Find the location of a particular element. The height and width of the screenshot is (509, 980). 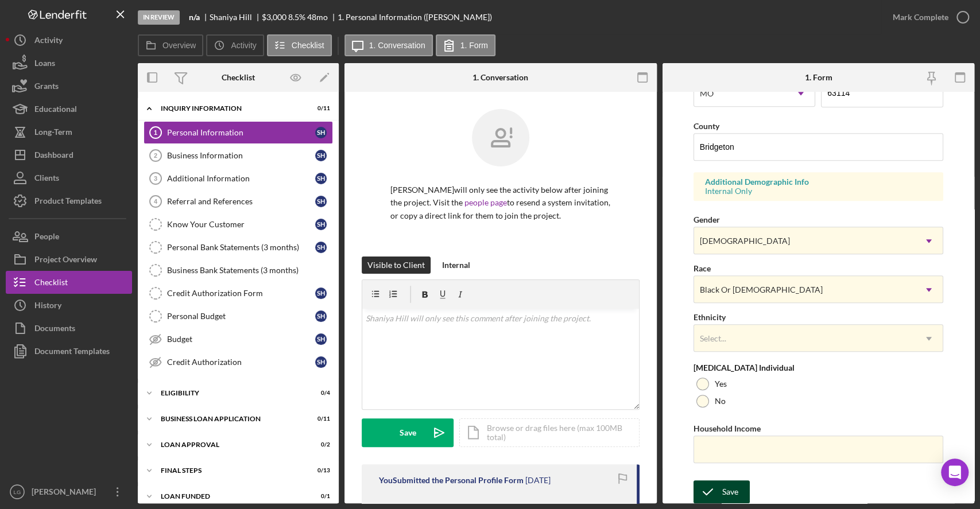

button: Long-Term is located at coordinates (69, 132).